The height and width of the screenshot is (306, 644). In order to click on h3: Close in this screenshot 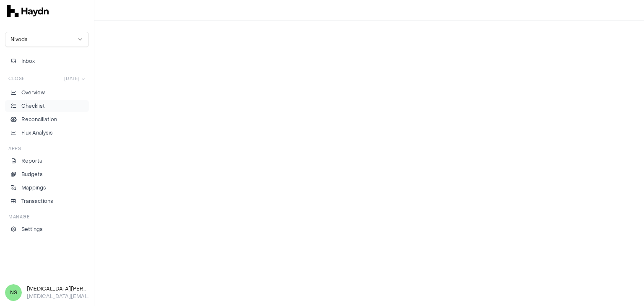, I will do `click(17, 79)`.